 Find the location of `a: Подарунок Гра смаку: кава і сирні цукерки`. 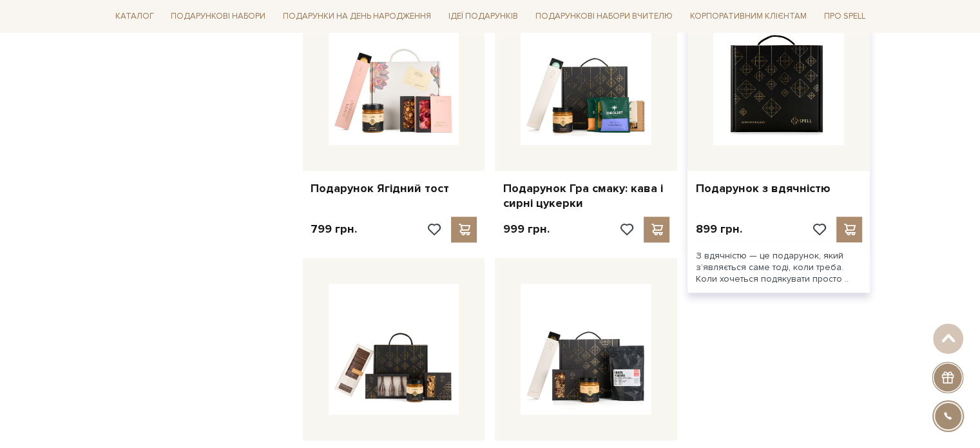

a: Подарунок Гра смаку: кава і сирні цукерки is located at coordinates (586, 196).